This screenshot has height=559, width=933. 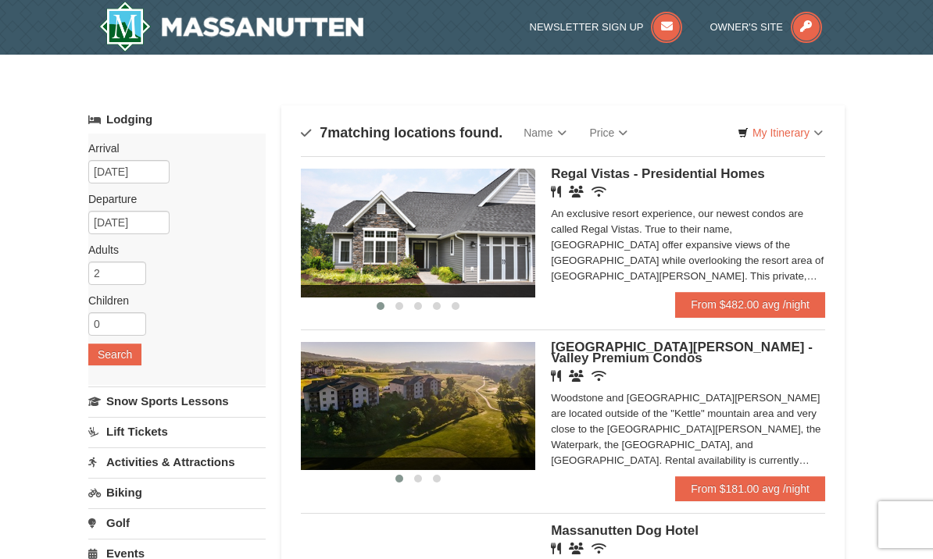 What do you see at coordinates (177, 492) in the screenshot?
I see `a: Biking` at bounding box center [177, 492].